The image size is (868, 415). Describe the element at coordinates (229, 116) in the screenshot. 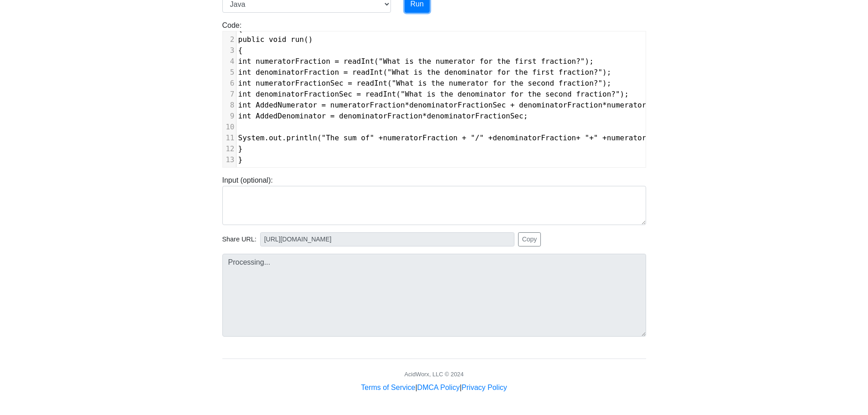

I see `div: 9` at that location.